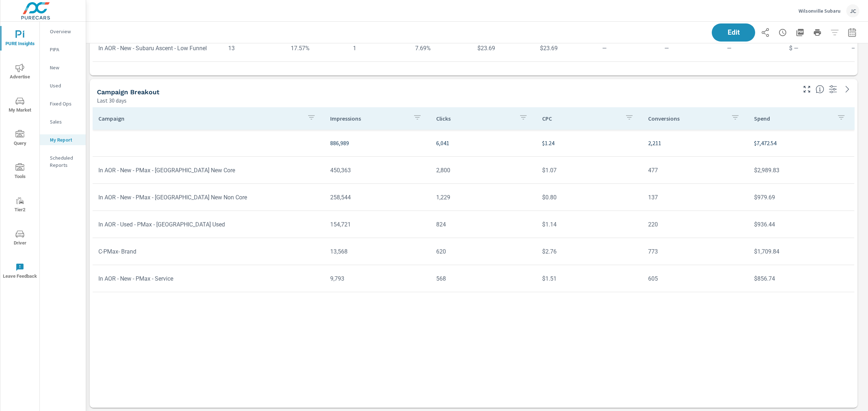 Image resolution: width=868 pixels, height=411 pixels. What do you see at coordinates (65, 86) in the screenshot?
I see `p: Used` at bounding box center [65, 86].